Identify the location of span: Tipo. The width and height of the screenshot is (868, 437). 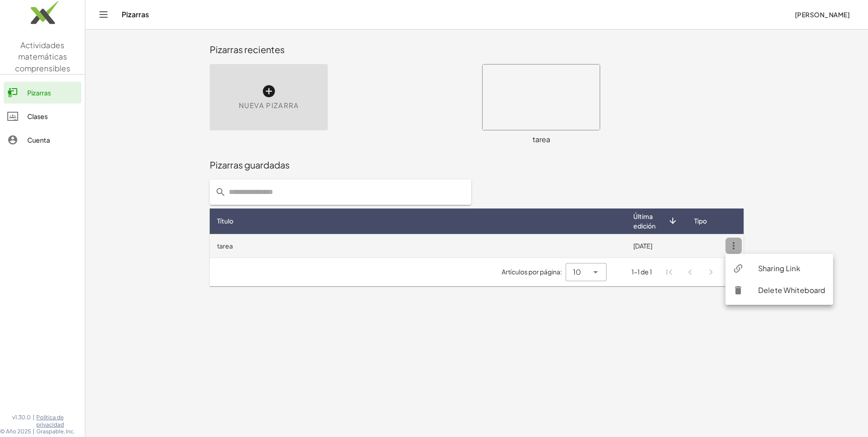
(700, 221).